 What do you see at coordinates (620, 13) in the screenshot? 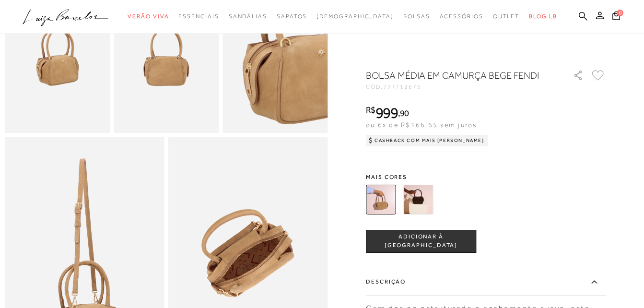
I see `span: 0` at bounding box center [620, 13].